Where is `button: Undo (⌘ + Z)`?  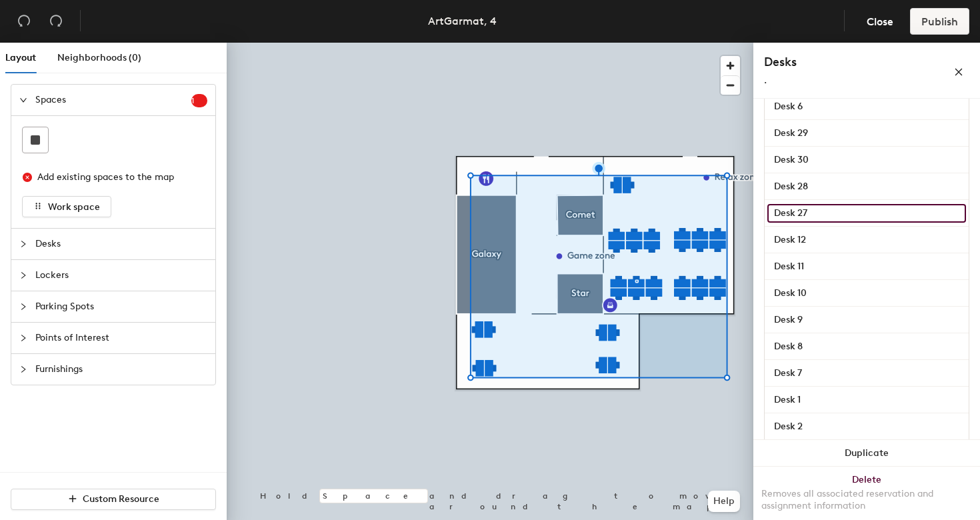 button: Undo (⌘ + Z) is located at coordinates (24, 21).